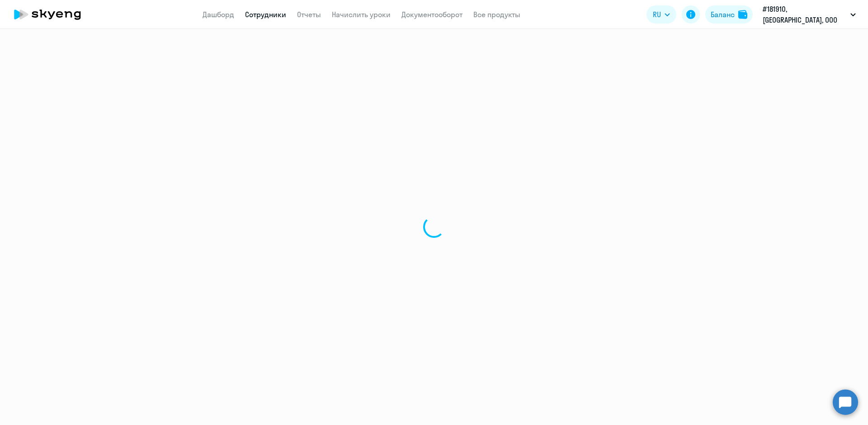 Image resolution: width=868 pixels, height=425 pixels. Describe the element at coordinates (729, 15) in the screenshot. I see `a: Балансbalance` at that location.